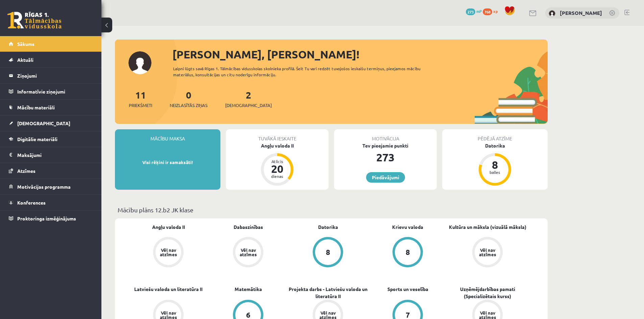 The image size is (644, 319). What do you see at coordinates (303, 72) in the screenshot?
I see `div: Laipni lūgts savā Rīgas 1. Tālmācības vidusskolas skolnieka profilā. Šeit Tu vari redzēt tuvojošo...` at bounding box center [303, 72].